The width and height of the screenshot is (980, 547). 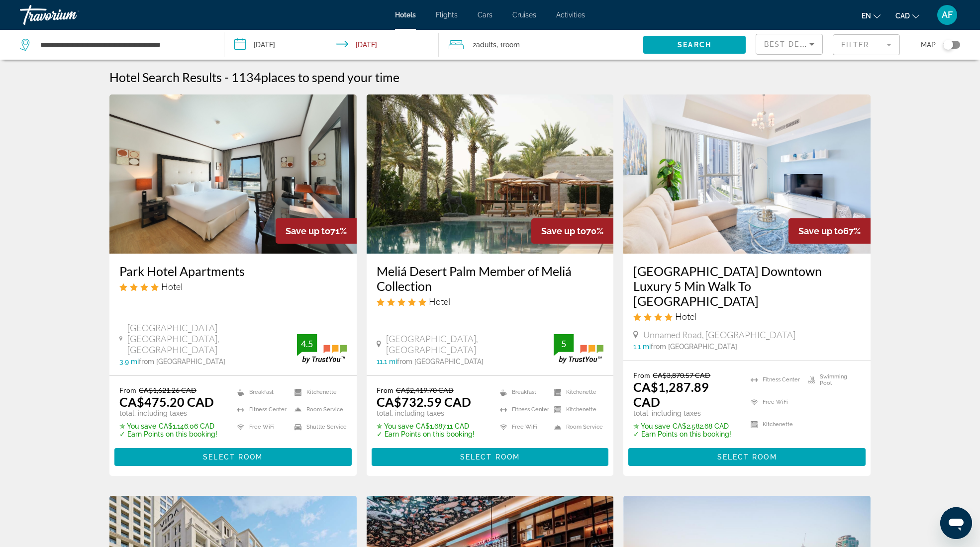 What do you see at coordinates (331, 45) in the screenshot?
I see `button: Check-in date: Oct 12, 2025 Check-out date: Oct 15, 2025` at bounding box center [331, 45].